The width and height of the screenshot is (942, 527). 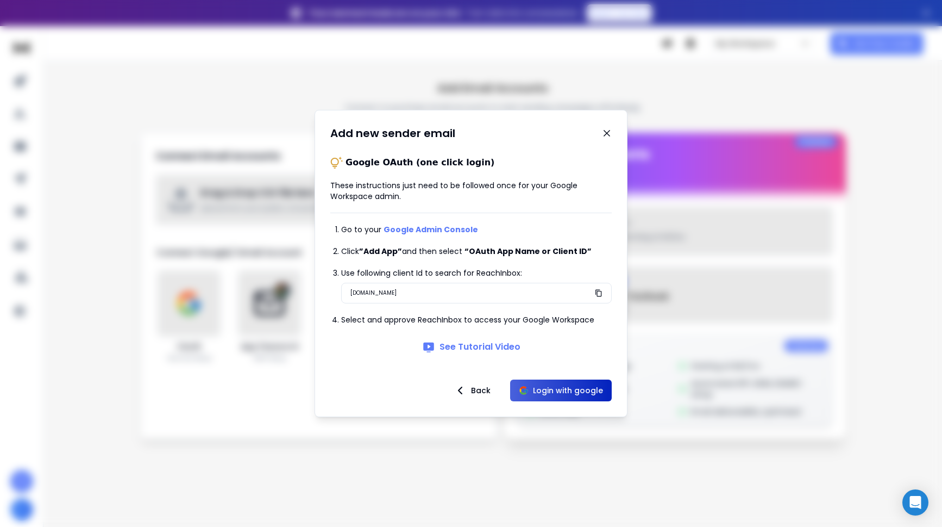 I want to click on button: Login with google, so click(x=561, y=390).